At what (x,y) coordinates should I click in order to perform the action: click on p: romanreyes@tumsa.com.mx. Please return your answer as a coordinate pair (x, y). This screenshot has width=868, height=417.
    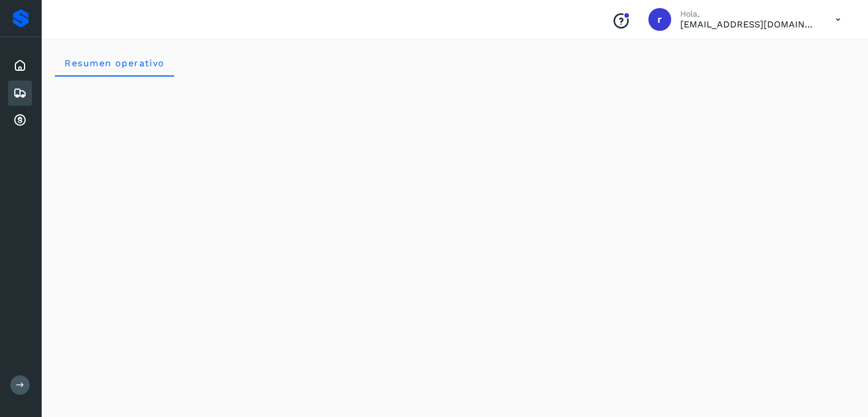
    Looking at the image, I should click on (749, 24).